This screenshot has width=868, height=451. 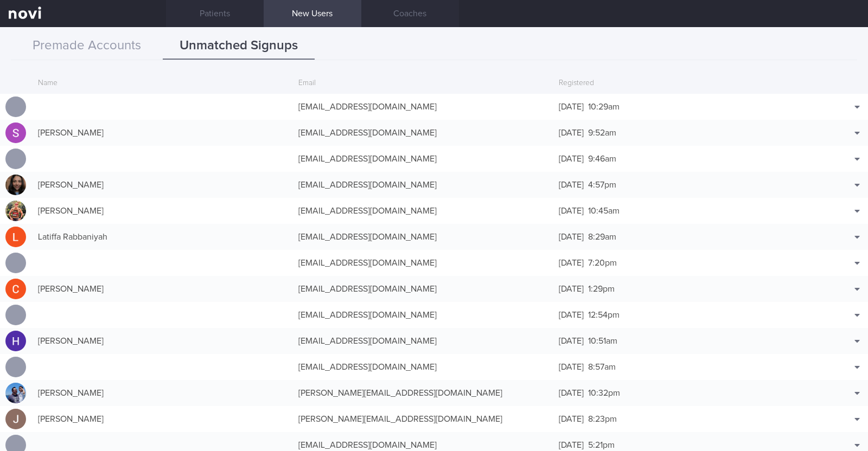 I want to click on span: 4:57pm, so click(x=602, y=185).